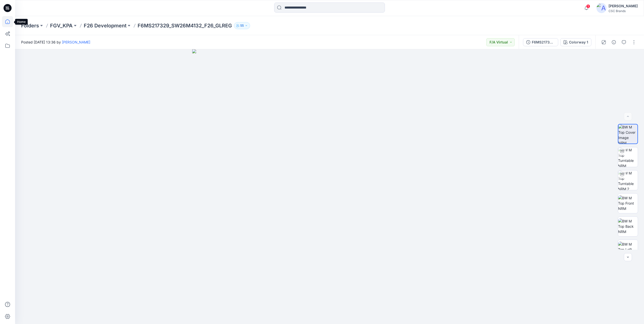 This screenshot has height=324, width=644. Describe the element at coordinates (628, 249) in the screenshot. I see `img: BW M Top Left NRM` at that location.